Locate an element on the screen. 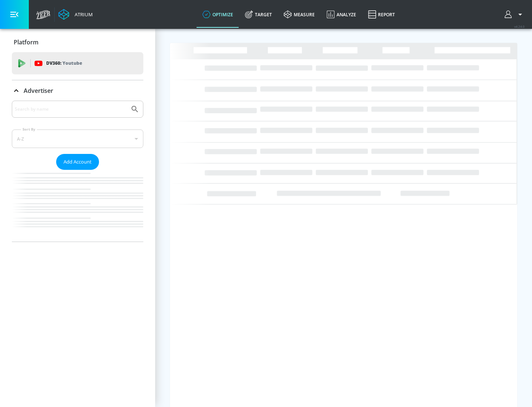 The image size is (532, 407). label: Sort By is located at coordinates (29, 129).